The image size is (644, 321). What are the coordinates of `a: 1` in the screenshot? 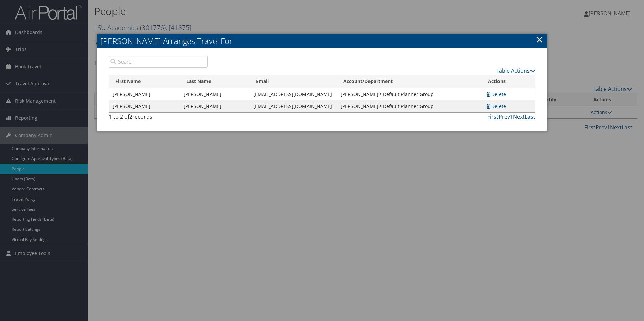 It's located at (511, 117).